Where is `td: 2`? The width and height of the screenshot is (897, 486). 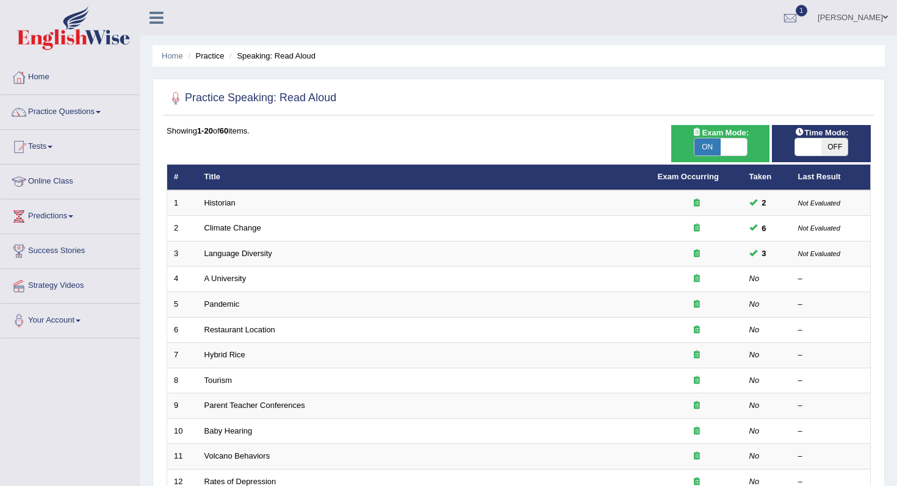
td: 2 is located at coordinates (182, 229).